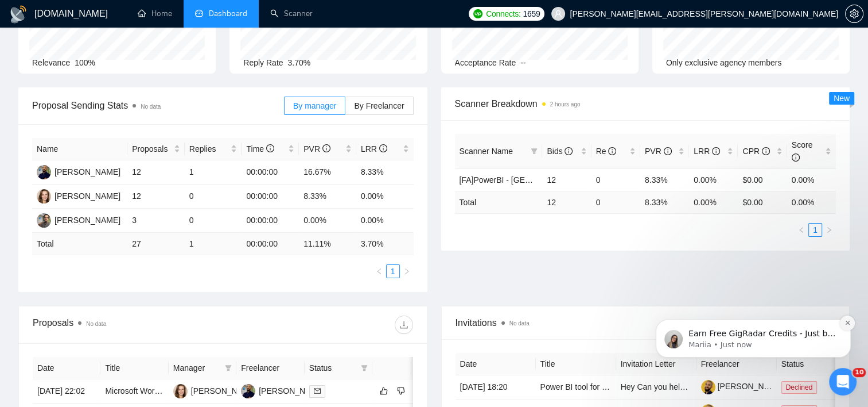 Image resolution: width=868 pixels, height=407 pixels. Describe the element at coordinates (213, 244) in the screenshot. I see `td: 1` at that location.